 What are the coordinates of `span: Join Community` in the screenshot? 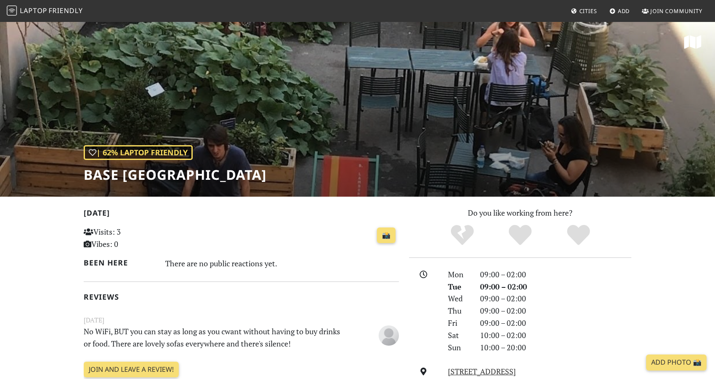 It's located at (676, 11).